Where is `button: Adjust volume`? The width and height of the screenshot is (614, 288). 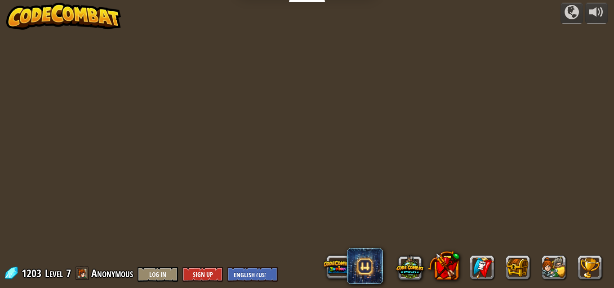 button: Adjust volume is located at coordinates (596, 13).